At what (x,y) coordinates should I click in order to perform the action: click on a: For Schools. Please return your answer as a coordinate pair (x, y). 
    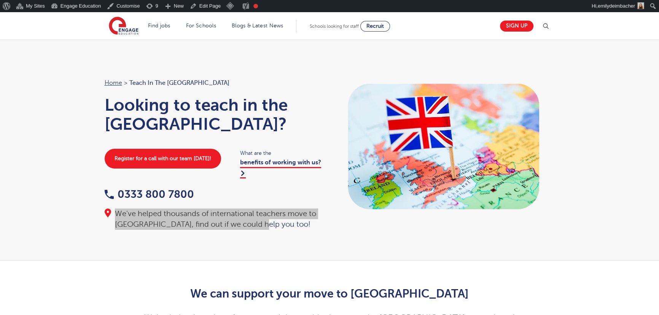
    Looking at the image, I should click on (201, 25).